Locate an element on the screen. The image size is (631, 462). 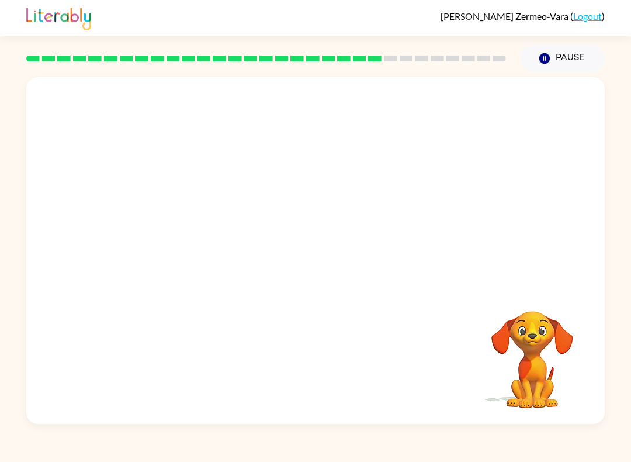
img: Literably is located at coordinates (58, 18).